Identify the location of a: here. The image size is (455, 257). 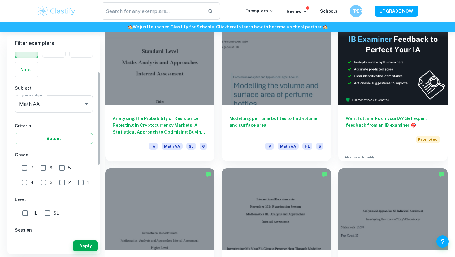
(231, 27).